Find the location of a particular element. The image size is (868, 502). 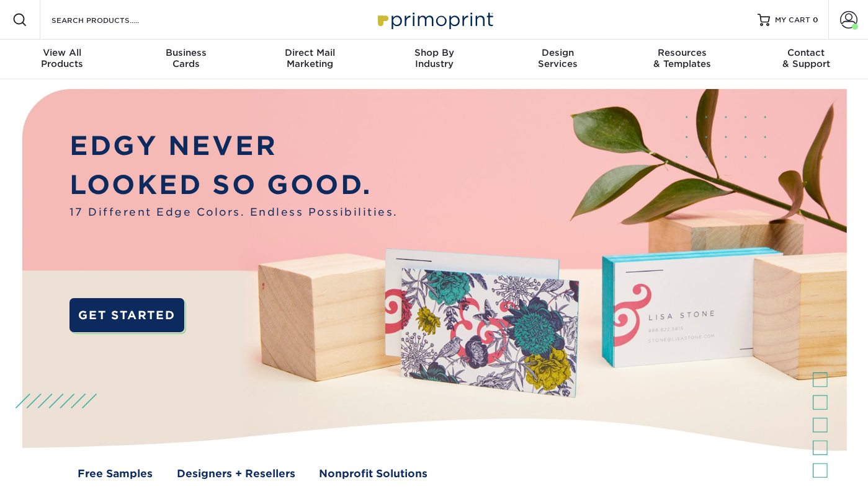

a: Nonprofit Solutions is located at coordinates (372, 474).